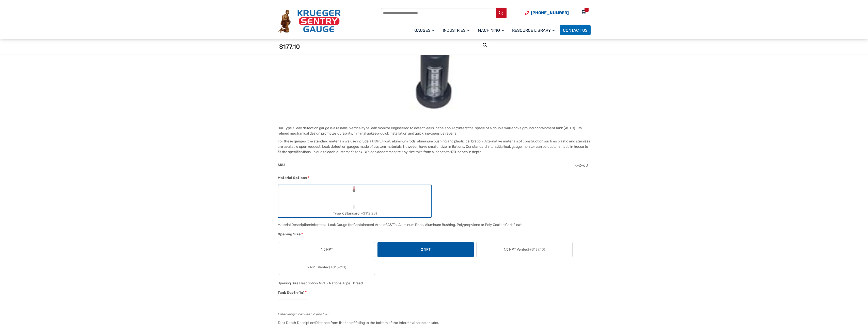 This screenshot has width=868, height=326. Describe the element at coordinates (327, 267) in the screenshot. I see `span: 2 NPT Vented` at that location.